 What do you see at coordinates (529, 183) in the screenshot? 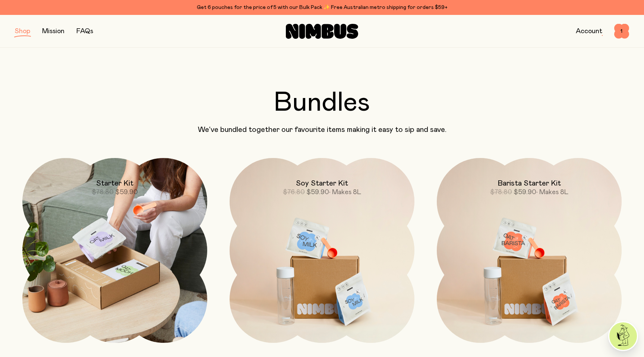
I see `h2: Barista Starter Kit` at bounding box center [529, 183].